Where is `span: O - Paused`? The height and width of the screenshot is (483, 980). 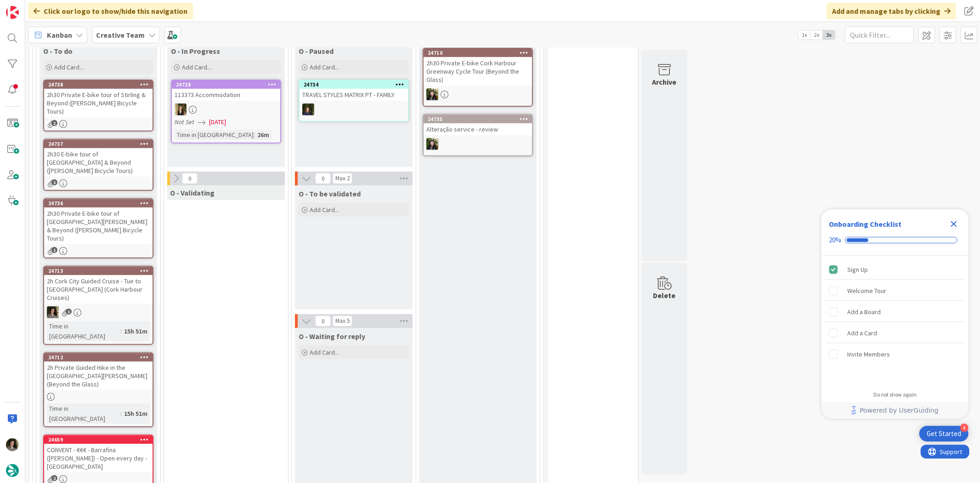
span: O - Paused is located at coordinates (316, 51).